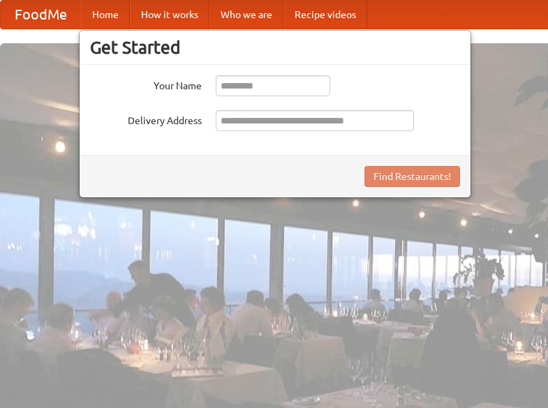 This screenshot has width=548, height=408. I want to click on h3: Get Started, so click(275, 47).